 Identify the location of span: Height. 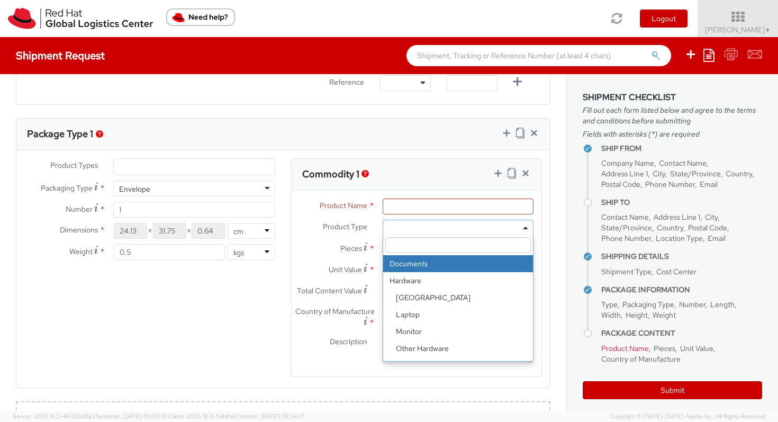
(637, 315).